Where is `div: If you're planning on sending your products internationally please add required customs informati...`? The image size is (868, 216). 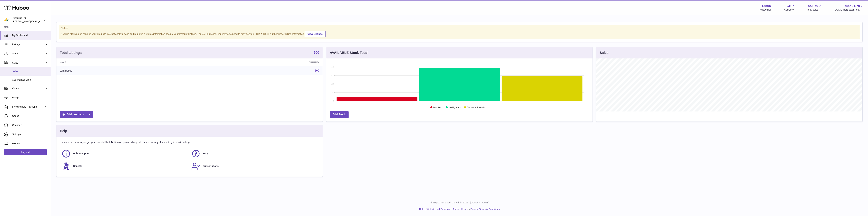
div: If you're planning on sending your products internationally please add required customs informati... is located at coordinates (459, 34).